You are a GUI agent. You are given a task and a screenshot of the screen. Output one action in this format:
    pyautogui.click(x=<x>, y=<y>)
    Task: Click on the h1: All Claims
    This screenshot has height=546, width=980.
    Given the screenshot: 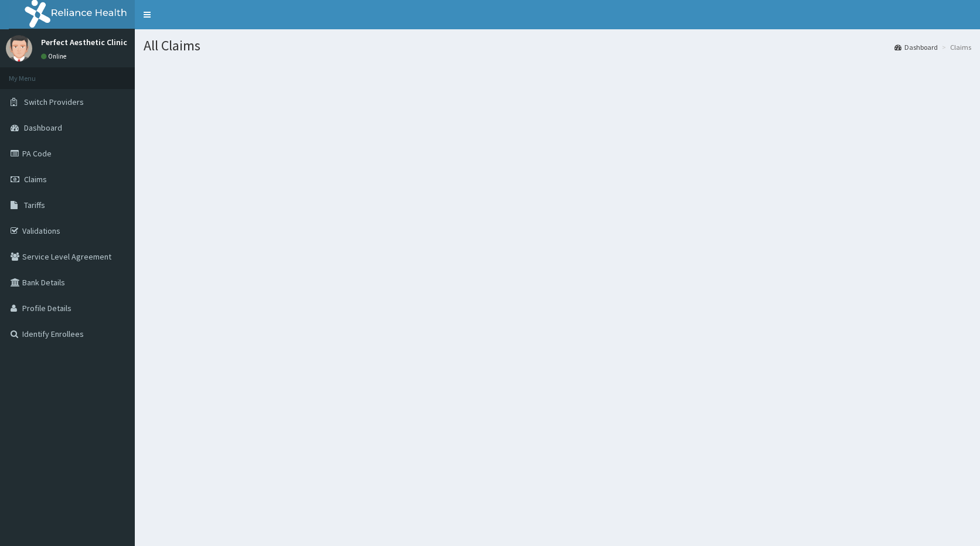 What is the action you would take?
    pyautogui.click(x=558, y=45)
    